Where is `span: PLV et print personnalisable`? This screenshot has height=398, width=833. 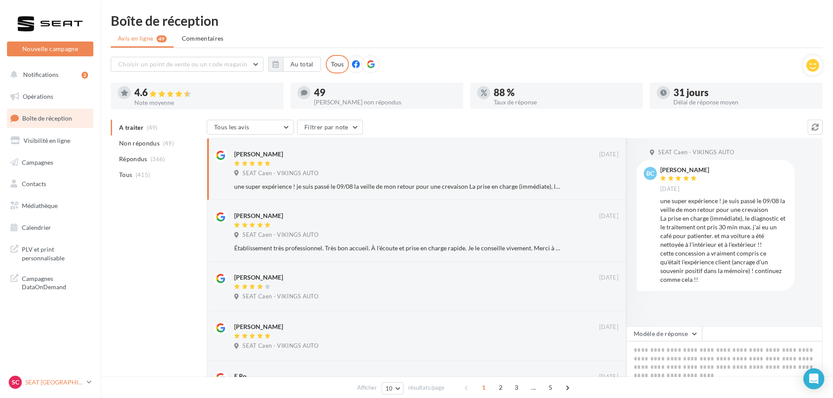 span: PLV et print personnalisable is located at coordinates (56, 252).